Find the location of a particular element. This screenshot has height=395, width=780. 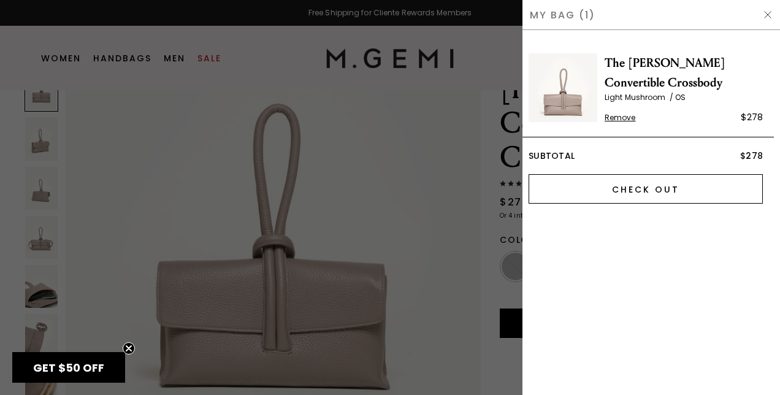

img: The Francesca Convertible Crossbody is located at coordinates (563, 88).